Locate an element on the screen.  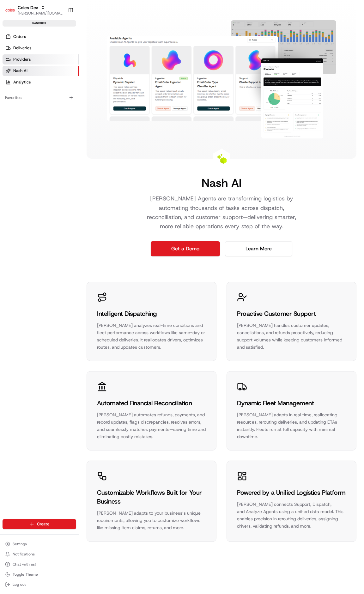
div: Automated Financial Reconciliation is located at coordinates (151, 403).